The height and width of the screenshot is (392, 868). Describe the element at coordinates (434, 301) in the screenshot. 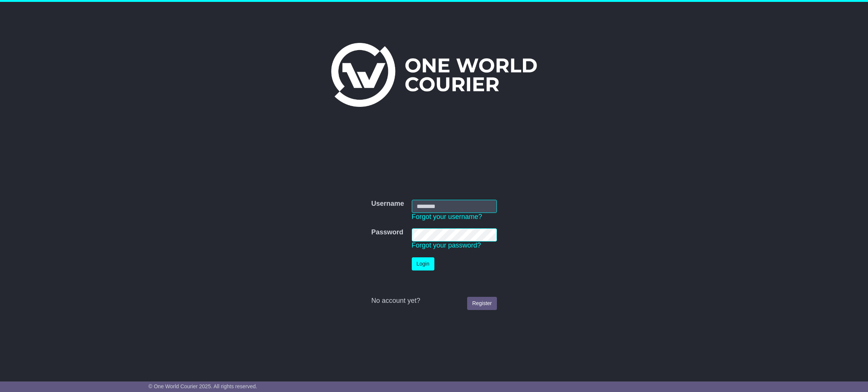

I see `div: No account yet?` at that location.